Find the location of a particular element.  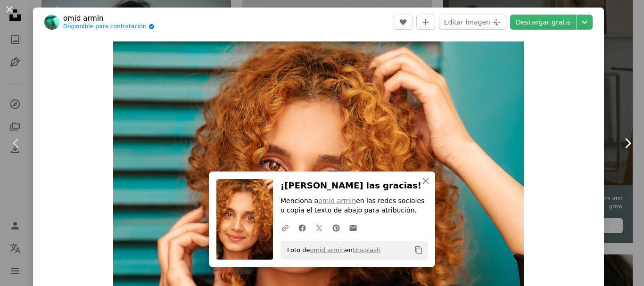

button: Me gusta is located at coordinates (403, 22).